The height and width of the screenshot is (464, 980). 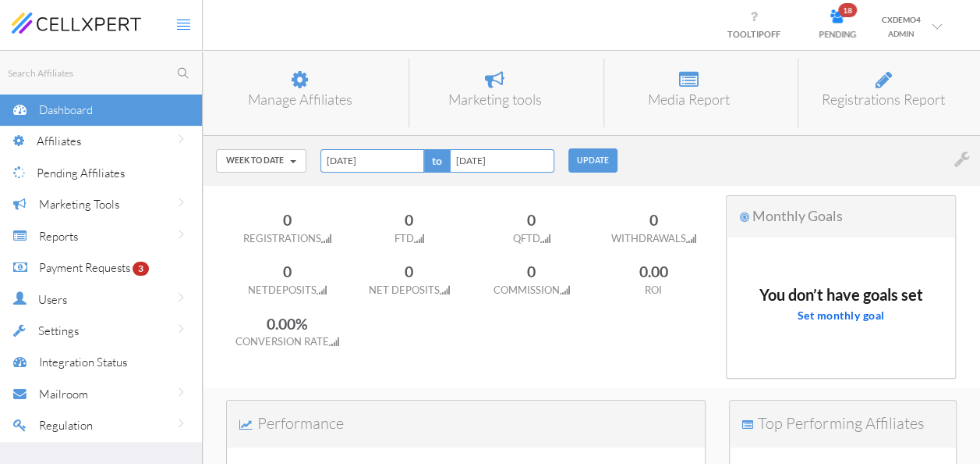 What do you see at coordinates (140, 268) in the screenshot?
I see `span: 3` at bounding box center [140, 268].